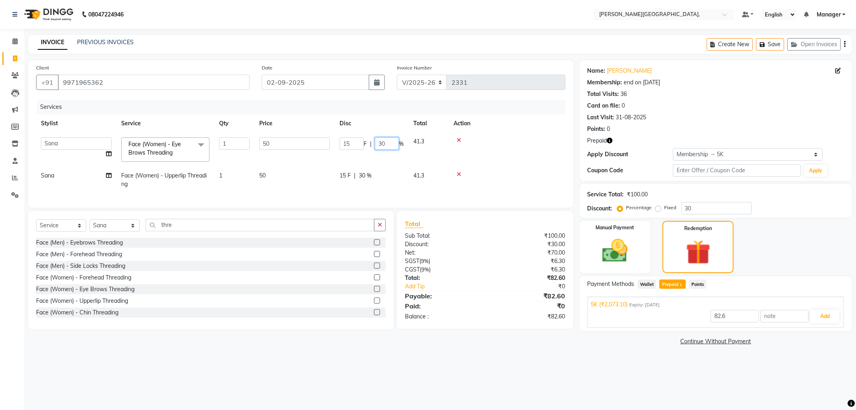  I want to click on a: x, so click(174, 153).